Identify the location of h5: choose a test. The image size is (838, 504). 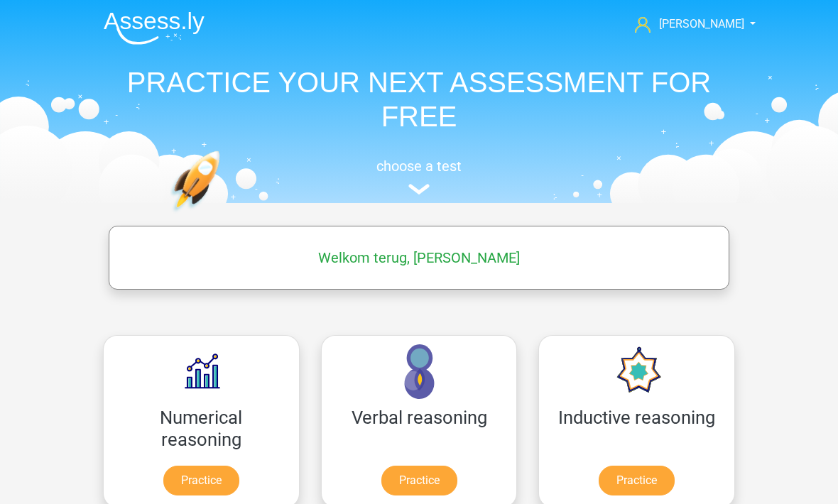
(419, 166).